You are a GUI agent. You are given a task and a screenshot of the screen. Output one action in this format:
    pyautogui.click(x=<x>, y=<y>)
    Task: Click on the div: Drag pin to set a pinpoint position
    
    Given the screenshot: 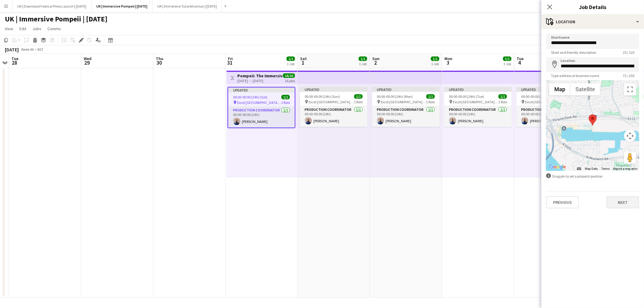 What is the action you would take?
    pyautogui.click(x=592, y=176)
    